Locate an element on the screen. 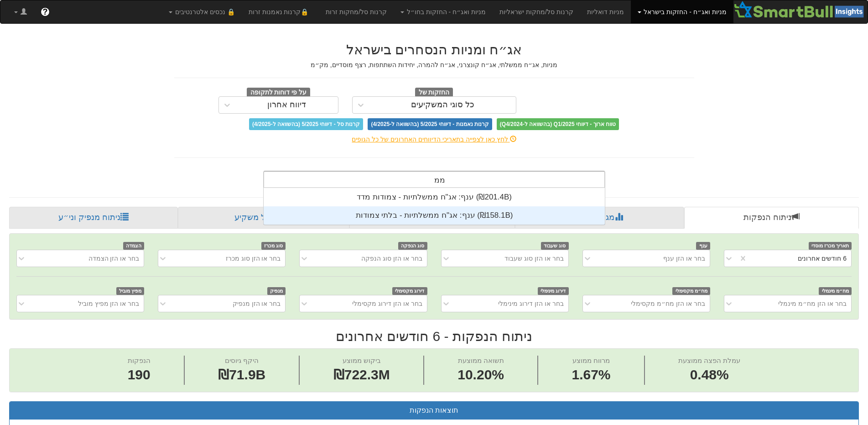 This screenshot has width=868, height=425. div: בחר או הזן דירוג מקסימלי is located at coordinates (387, 304).